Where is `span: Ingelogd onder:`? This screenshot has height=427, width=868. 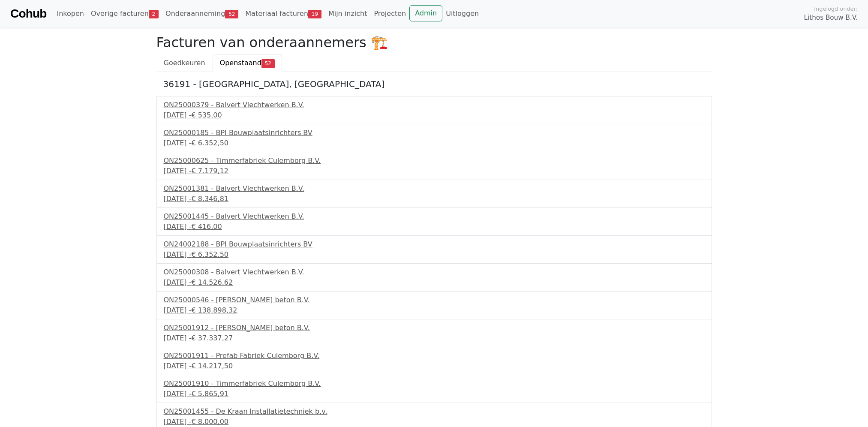 span: Ingelogd onder: is located at coordinates (836, 8).